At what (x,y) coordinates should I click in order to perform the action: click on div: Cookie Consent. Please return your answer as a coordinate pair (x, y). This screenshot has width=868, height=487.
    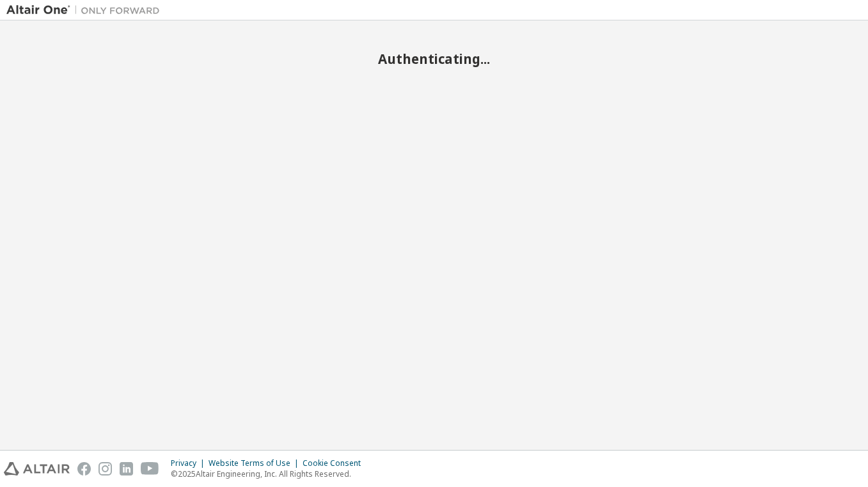
    Looking at the image, I should click on (335, 463).